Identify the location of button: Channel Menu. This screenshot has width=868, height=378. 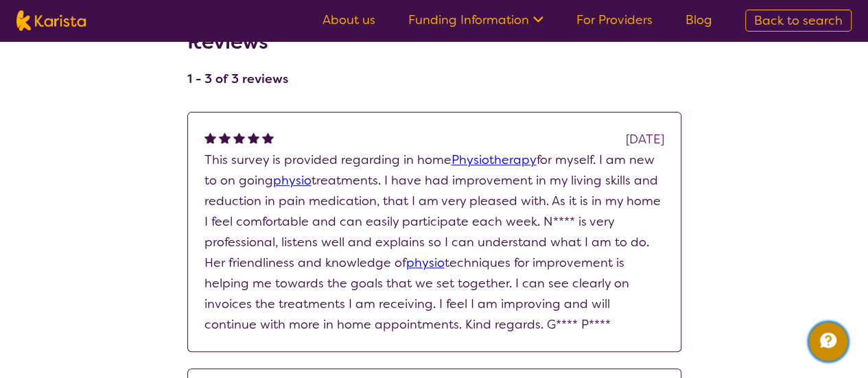
(829, 342).